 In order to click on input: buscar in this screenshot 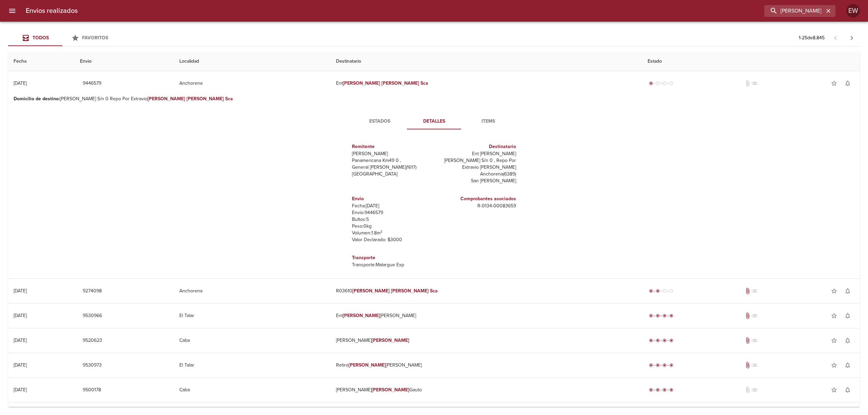, I will do `click(794, 11)`.